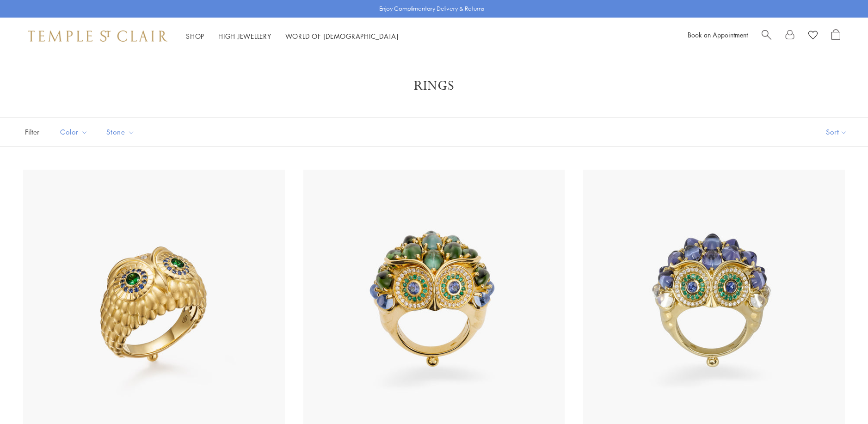 The image size is (868, 424). I want to click on p: Enjoy Complimentary Delivery & Returns, so click(431, 9).